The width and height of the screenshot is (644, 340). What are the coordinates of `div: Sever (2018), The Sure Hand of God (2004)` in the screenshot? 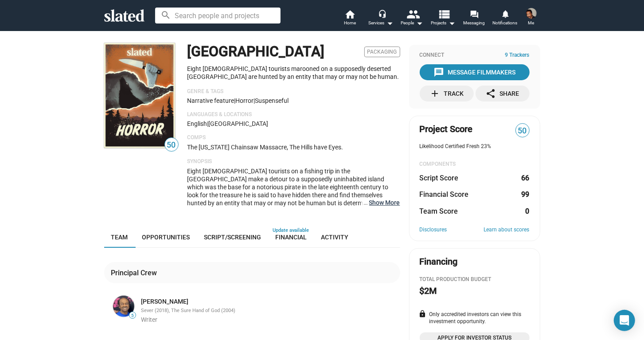 It's located at (270, 311).